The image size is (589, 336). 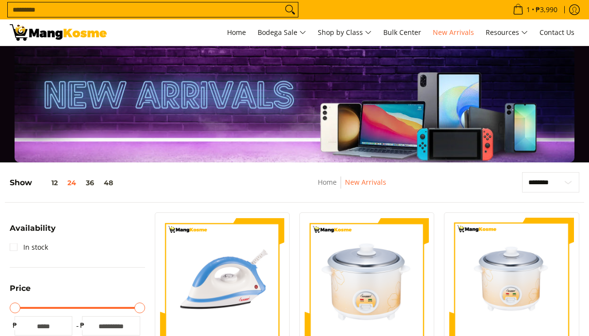 What do you see at coordinates (557, 32) in the screenshot?
I see `a: Contact Us` at bounding box center [557, 32].